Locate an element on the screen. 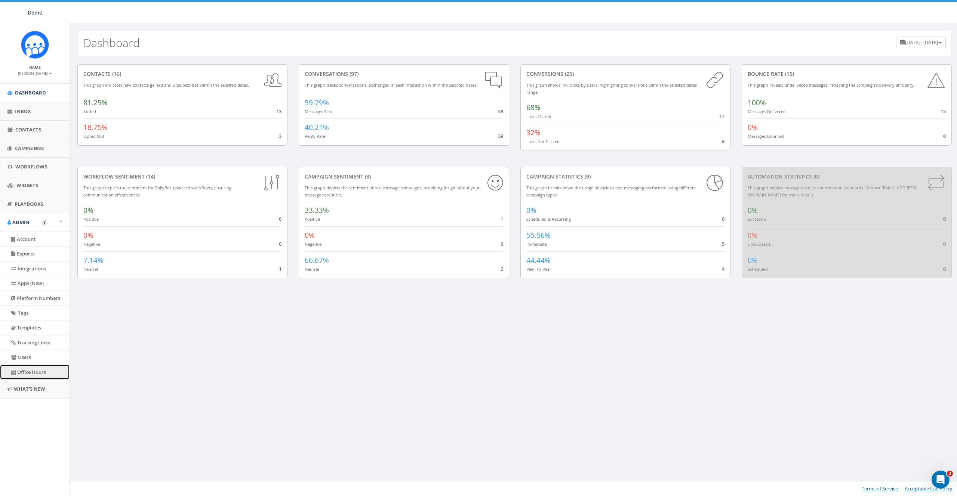 This screenshot has width=957, height=496. span: 3 is located at coordinates (280, 136).